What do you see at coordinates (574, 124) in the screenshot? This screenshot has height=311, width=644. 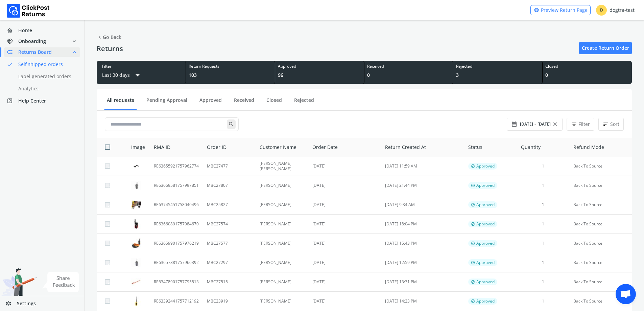 I see `span: filter_list` at bounding box center [574, 124].